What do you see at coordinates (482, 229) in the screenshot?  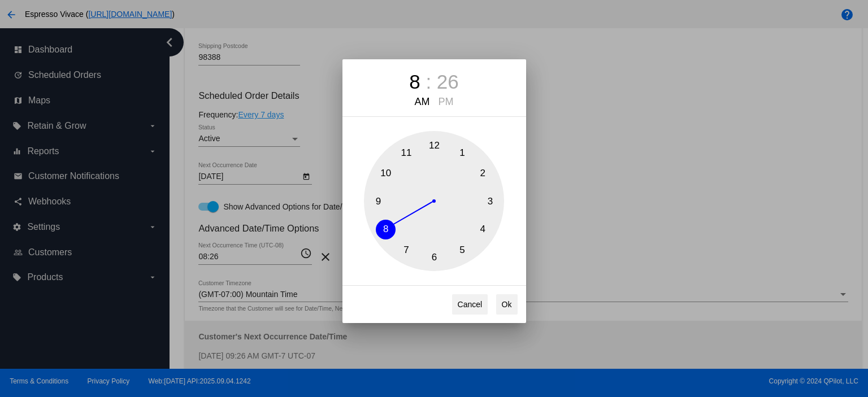 I see `button: 4` at bounding box center [482, 229].